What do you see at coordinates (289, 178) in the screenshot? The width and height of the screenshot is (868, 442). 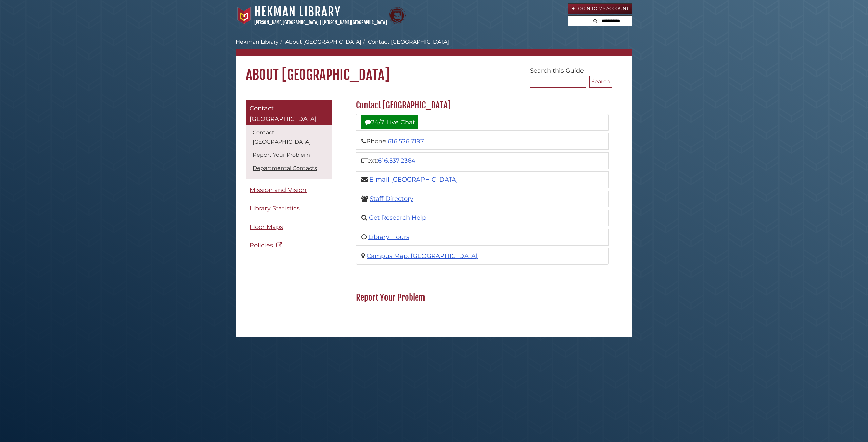 I see `div: Guide Pages` at bounding box center [289, 178].